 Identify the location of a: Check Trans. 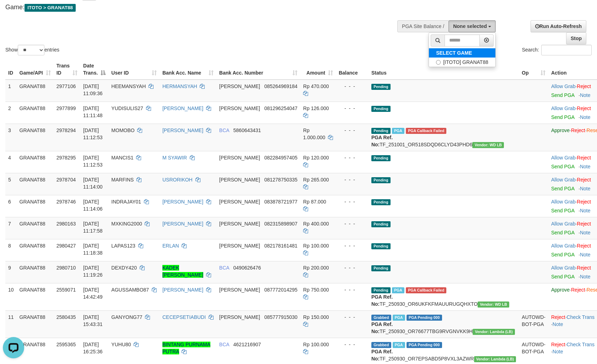
(580, 317).